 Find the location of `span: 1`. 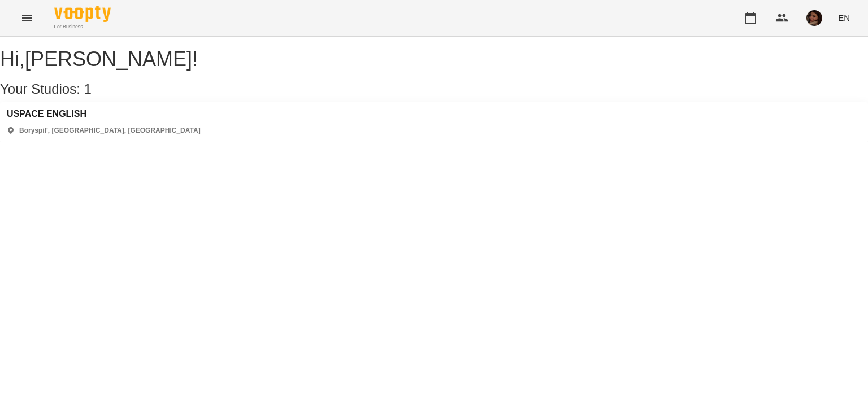

span: 1 is located at coordinates (88, 89).